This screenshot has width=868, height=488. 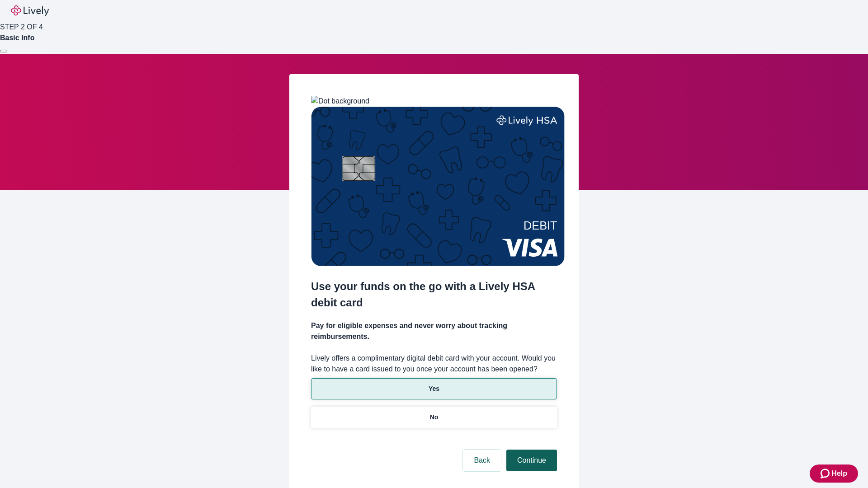 I want to click on button: Zendesk support iconHelp, so click(x=834, y=474).